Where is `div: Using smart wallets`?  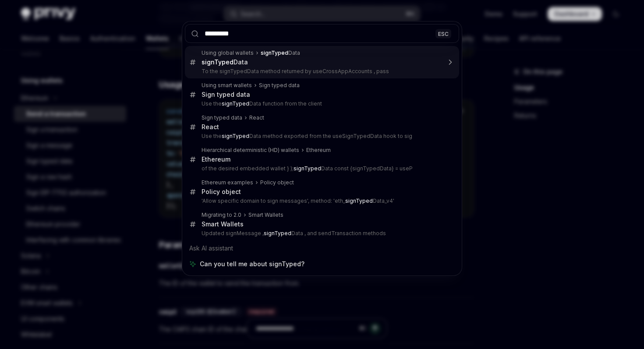 div: Using smart wallets is located at coordinates (227, 85).